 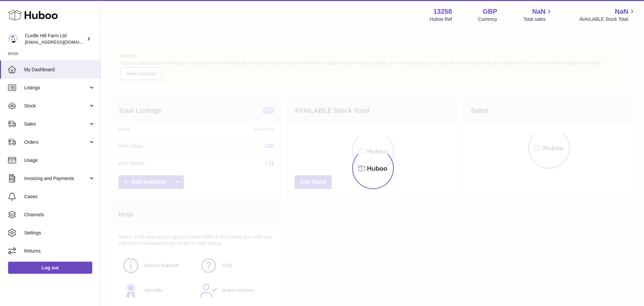 I want to click on span: Settings, so click(x=59, y=233).